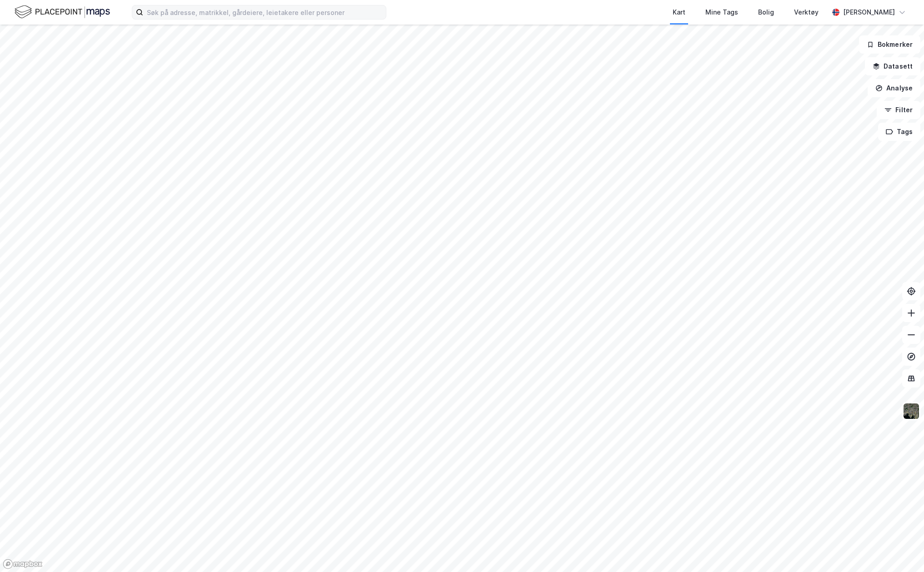 The height and width of the screenshot is (572, 924). I want to click on button: Filter, so click(899, 110).